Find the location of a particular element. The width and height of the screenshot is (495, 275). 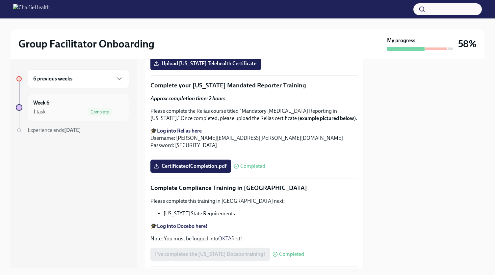

h6: 6 previous weeks is located at coordinates (53, 79).